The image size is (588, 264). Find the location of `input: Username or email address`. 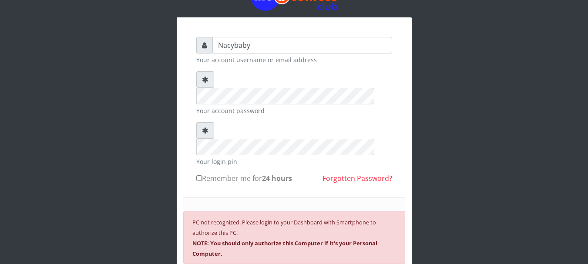

input: Username or email address is located at coordinates (302, 45).